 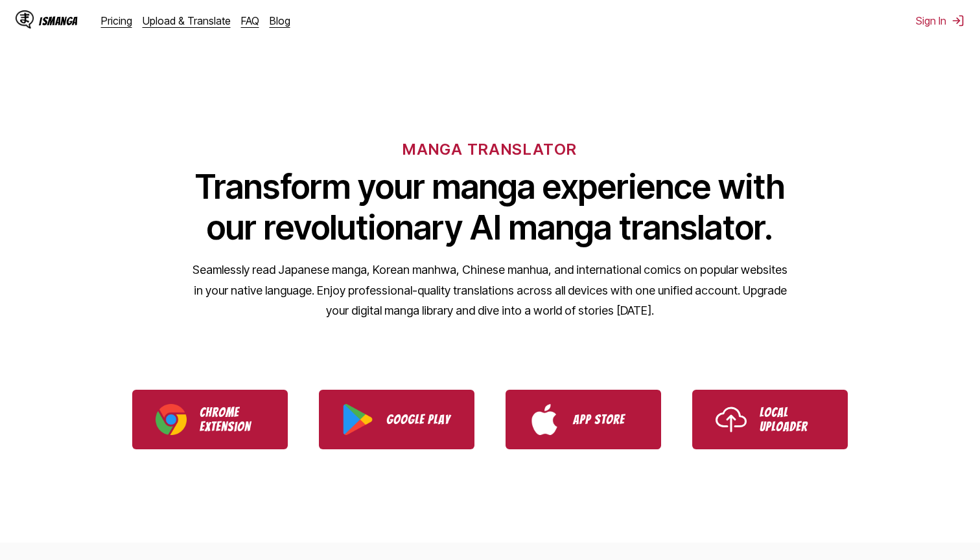 What do you see at coordinates (419, 420) in the screenshot?
I see `p: Google Play` at bounding box center [419, 420].